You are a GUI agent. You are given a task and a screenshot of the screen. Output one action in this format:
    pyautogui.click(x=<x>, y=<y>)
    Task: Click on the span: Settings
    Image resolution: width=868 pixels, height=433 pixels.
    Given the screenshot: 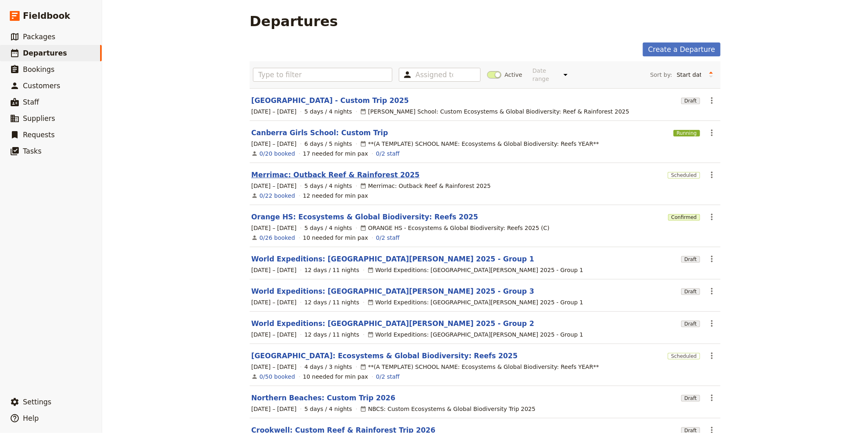 What is the action you would take?
    pyautogui.click(x=37, y=402)
    